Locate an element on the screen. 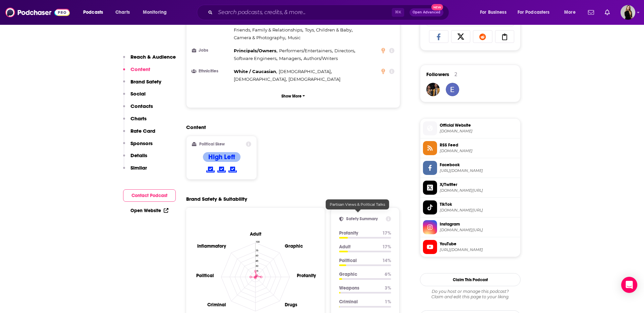 The height and width of the screenshot is (313, 644). p: 17 % is located at coordinates (387, 233).